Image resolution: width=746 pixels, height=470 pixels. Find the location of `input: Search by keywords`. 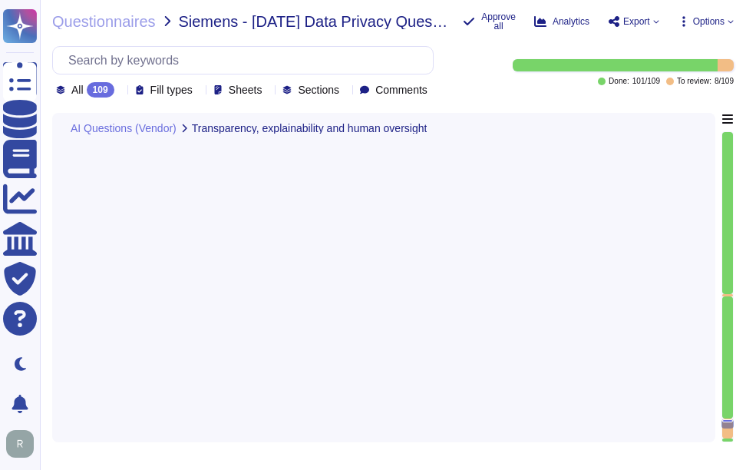

input: Search by keywords is located at coordinates (246, 60).